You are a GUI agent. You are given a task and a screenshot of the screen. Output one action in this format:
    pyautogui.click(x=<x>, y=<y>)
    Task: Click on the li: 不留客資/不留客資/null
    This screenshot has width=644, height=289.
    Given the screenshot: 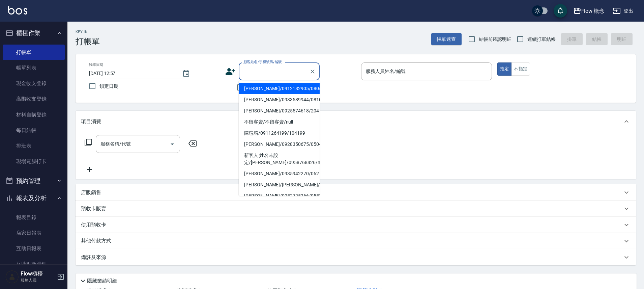 What is the action you would take?
    pyautogui.click(x=279, y=122)
    